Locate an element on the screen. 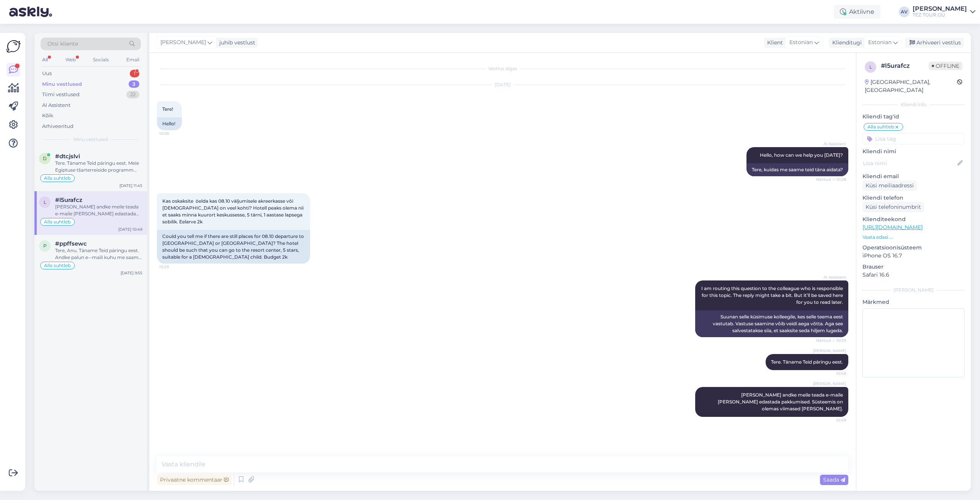  p: Safari 16.6 is located at coordinates (914, 275).